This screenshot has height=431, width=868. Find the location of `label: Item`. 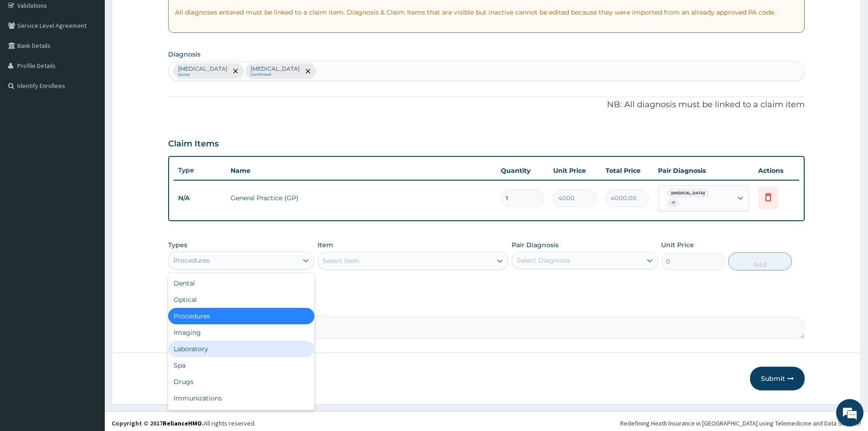

label: Item is located at coordinates (326, 245).